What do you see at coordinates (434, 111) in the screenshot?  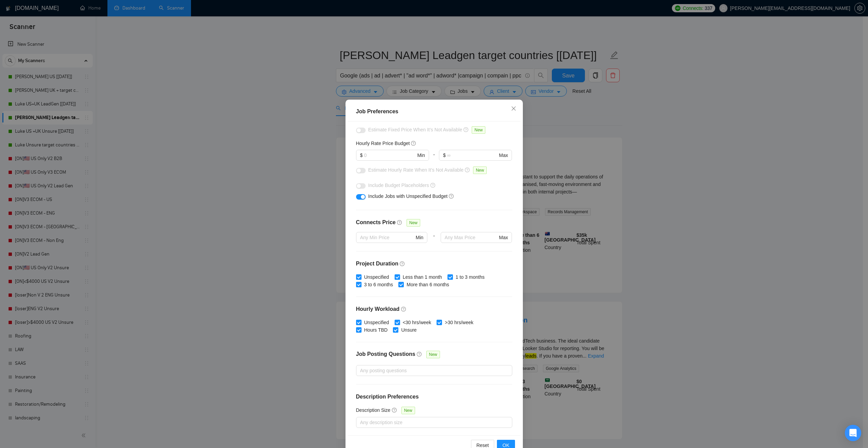 I see `div: Job Preferences` at bounding box center [434, 111].